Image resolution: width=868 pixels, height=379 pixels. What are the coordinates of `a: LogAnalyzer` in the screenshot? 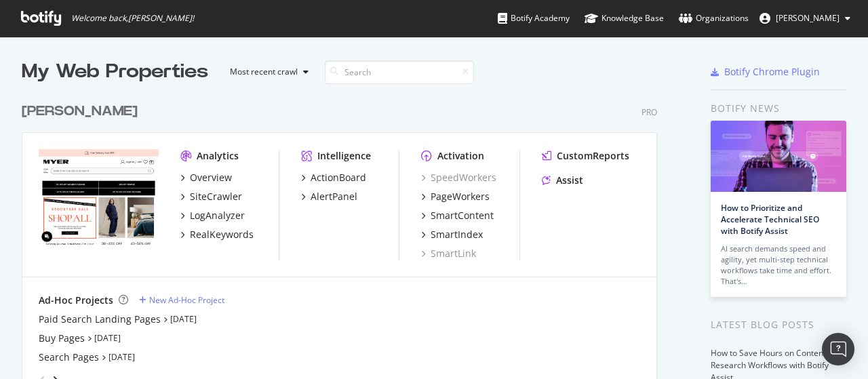 It's located at (212, 216).